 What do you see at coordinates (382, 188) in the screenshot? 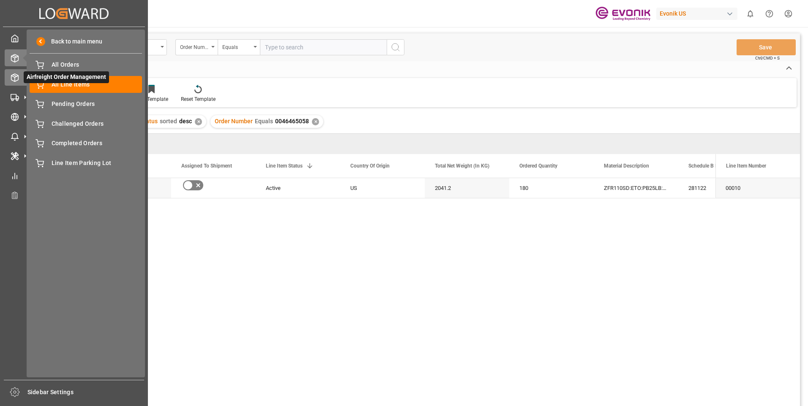
I see `div: US` at bounding box center [382, 188].